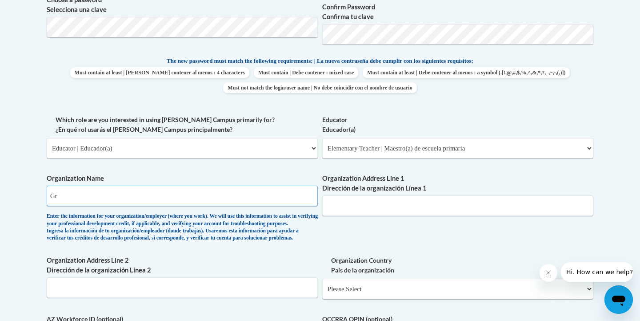  I want to click on span: The new password must match the following requirements: | La nueva contraseña debe cumplir con lo..., so click(320, 61).